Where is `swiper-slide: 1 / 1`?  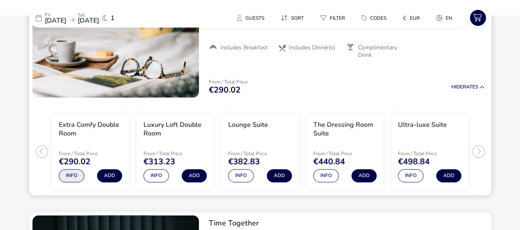
swiper-slide: 1 / 1 is located at coordinates (115, 51).